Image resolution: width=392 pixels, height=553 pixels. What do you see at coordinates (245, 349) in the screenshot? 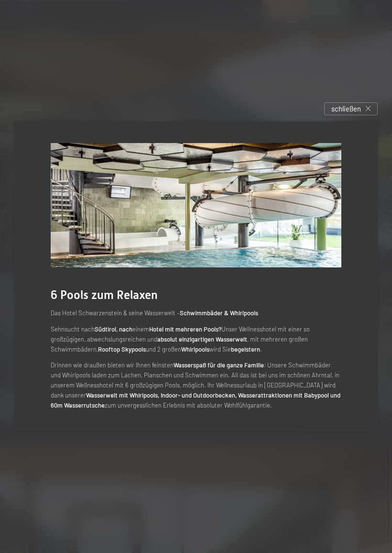
I see `strong: begeistern` at bounding box center [245, 349].